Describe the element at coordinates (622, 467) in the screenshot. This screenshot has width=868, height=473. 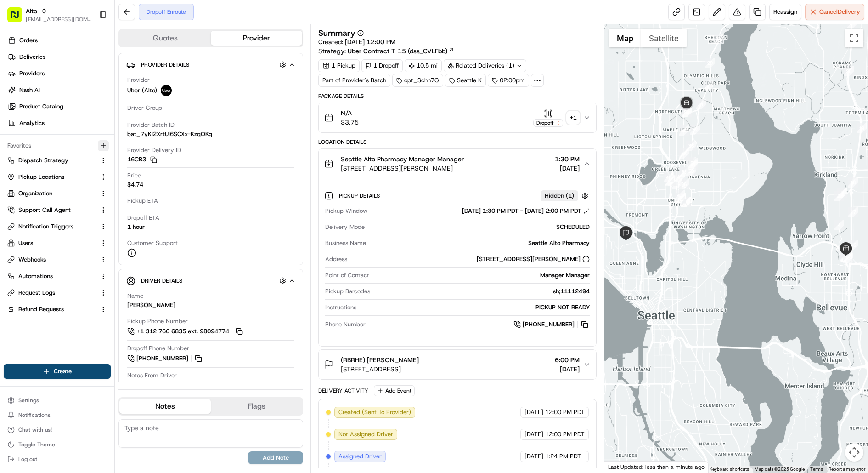
I see `a: Open this area in Google Maps (opens a new window)` at that location.